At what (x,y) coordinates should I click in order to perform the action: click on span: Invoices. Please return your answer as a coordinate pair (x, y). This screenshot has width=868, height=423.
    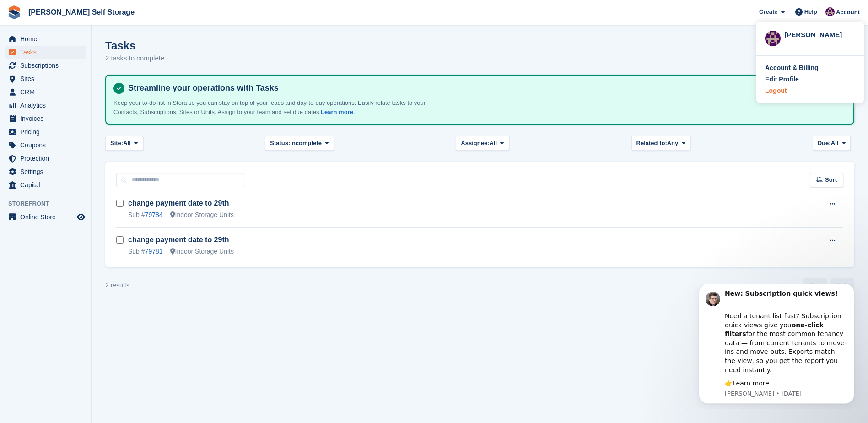
    Looking at the image, I should click on (47, 118).